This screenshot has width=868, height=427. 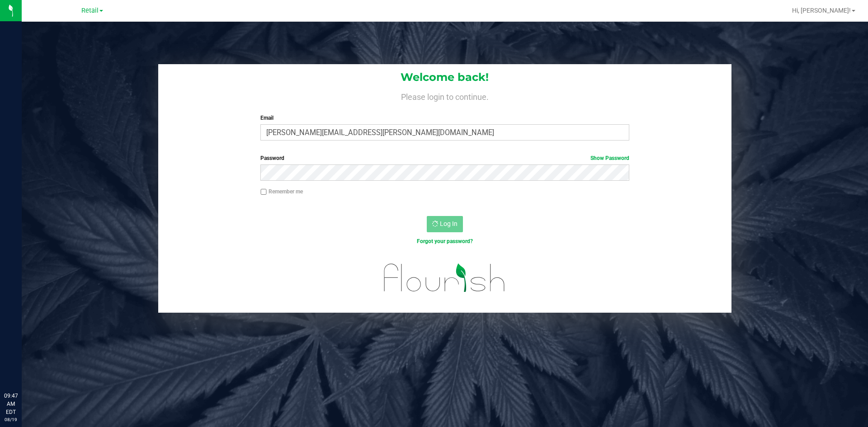 What do you see at coordinates (11, 404) in the screenshot?
I see `p: 09:47 AM EDT` at bounding box center [11, 404].